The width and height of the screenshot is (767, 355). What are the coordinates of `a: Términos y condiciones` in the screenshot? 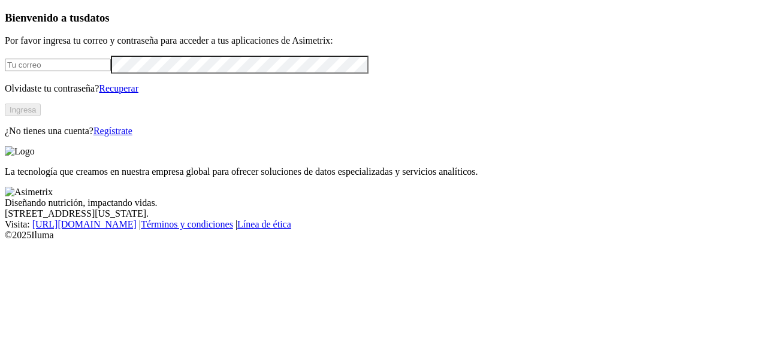 It's located at (187, 224).